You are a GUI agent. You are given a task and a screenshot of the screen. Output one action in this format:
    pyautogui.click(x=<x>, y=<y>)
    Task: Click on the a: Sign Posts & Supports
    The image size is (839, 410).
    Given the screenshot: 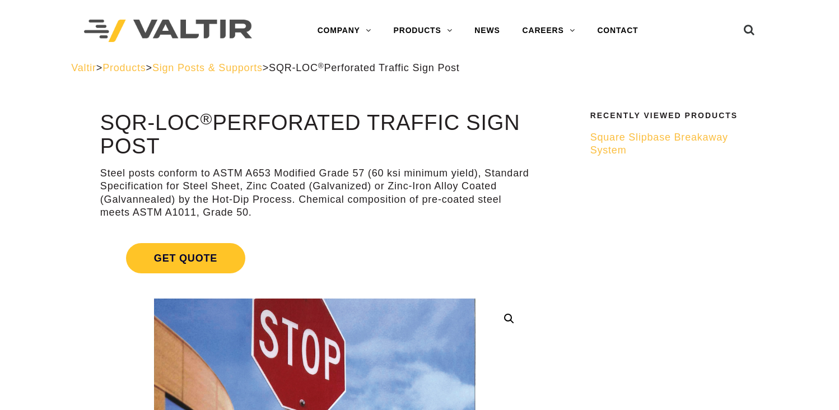 What is the action you would take?
    pyautogui.click(x=207, y=68)
    